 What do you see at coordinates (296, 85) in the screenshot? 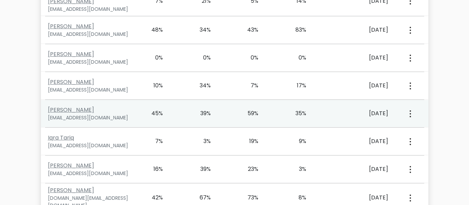
I see `div: 17%` at bounding box center [296, 85].